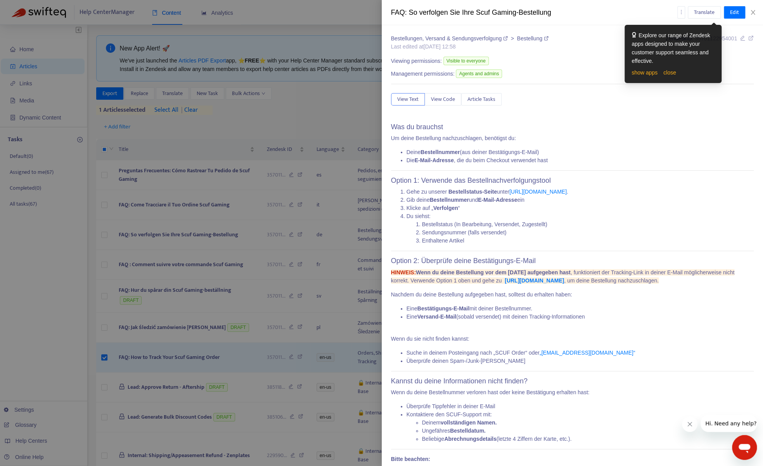 This screenshot has height=466, width=763. I want to click on button: Edit, so click(735, 12).